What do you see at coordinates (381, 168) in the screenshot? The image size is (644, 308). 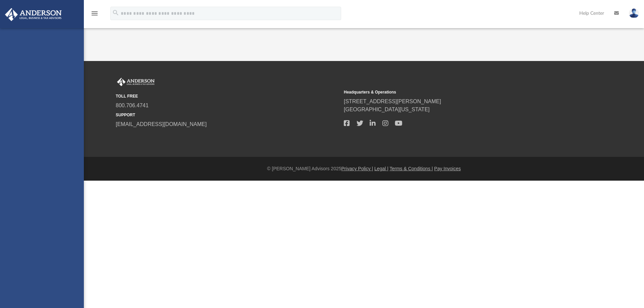 I see `a: Legal |` at bounding box center [381, 168].